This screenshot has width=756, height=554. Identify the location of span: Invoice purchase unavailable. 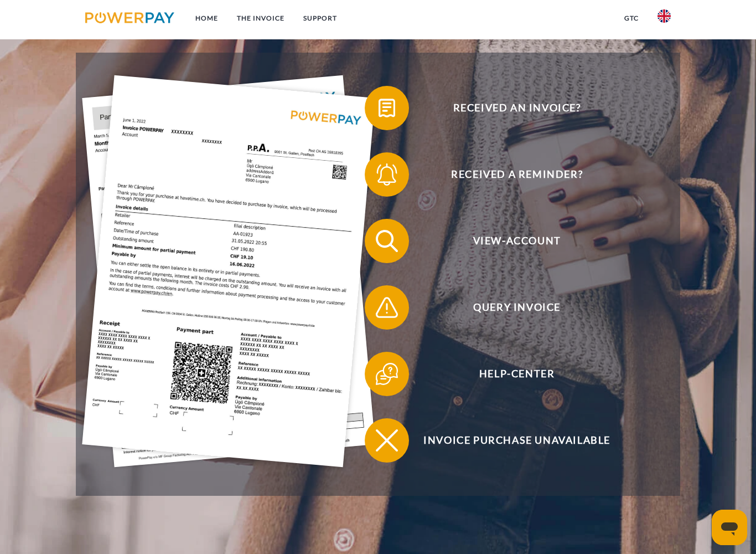
(517, 440).